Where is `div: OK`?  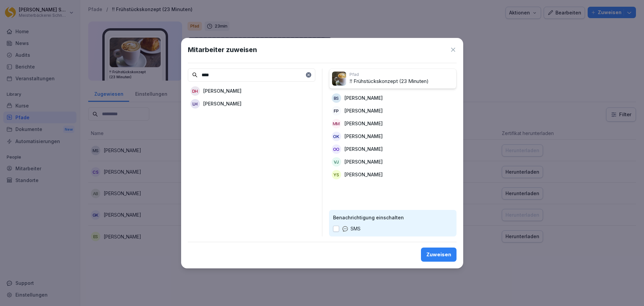
div: OK is located at coordinates (337, 137).